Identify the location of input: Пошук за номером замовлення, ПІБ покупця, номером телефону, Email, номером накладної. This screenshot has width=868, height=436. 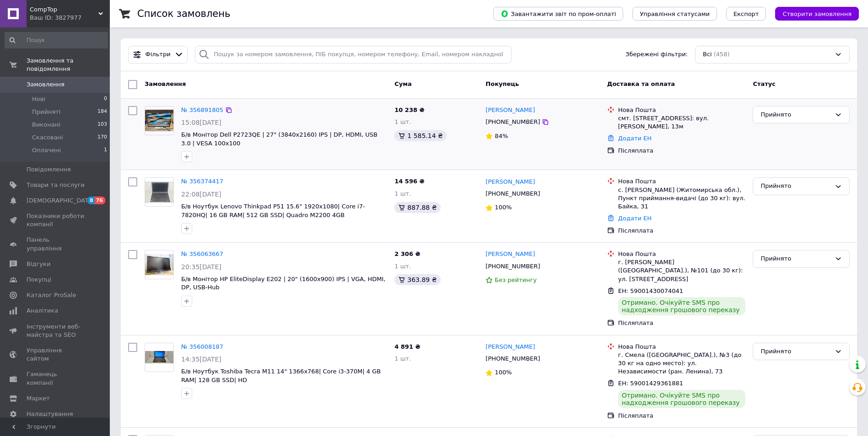
(353, 55).